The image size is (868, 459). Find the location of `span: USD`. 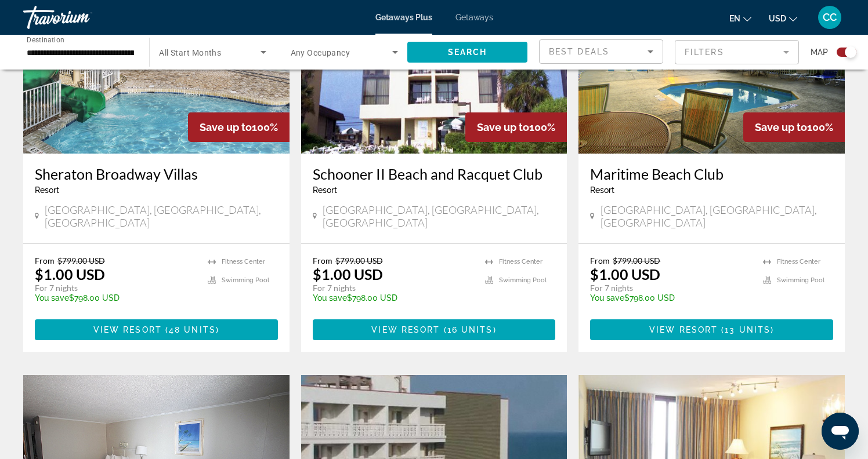

span: USD is located at coordinates (777, 18).